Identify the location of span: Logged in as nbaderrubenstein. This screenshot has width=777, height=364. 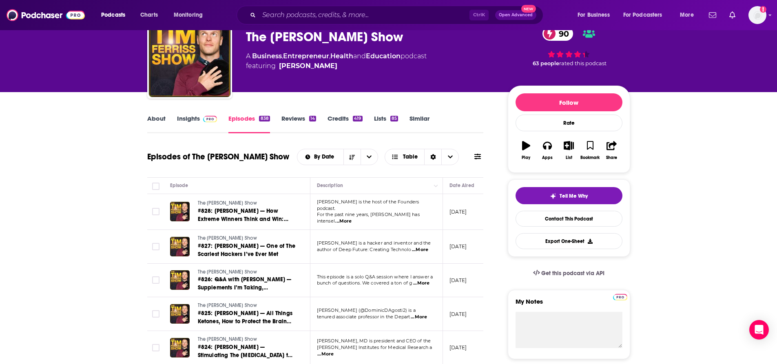
(757, 15).